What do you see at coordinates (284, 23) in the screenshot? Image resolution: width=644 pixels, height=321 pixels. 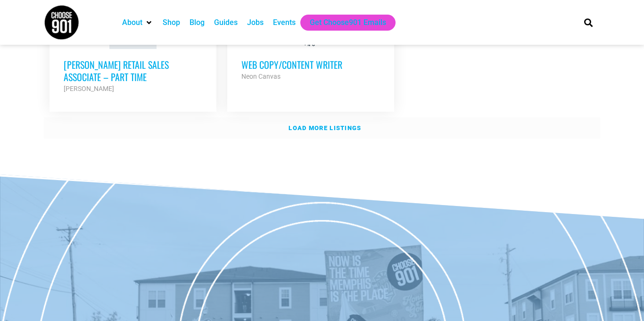 I see `div: Events` at bounding box center [284, 23].